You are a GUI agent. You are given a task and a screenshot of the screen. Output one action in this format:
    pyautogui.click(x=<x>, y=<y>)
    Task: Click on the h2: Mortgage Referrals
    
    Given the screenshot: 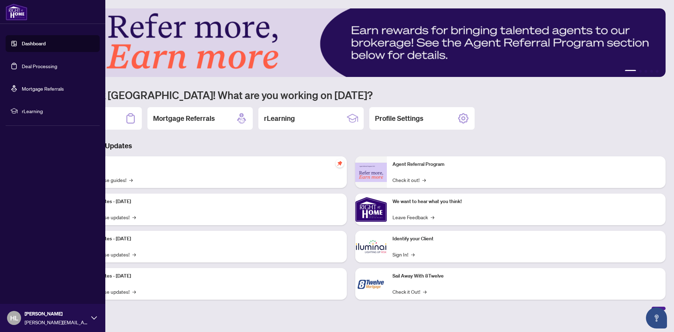 What is the action you would take?
    pyautogui.click(x=184, y=118)
    